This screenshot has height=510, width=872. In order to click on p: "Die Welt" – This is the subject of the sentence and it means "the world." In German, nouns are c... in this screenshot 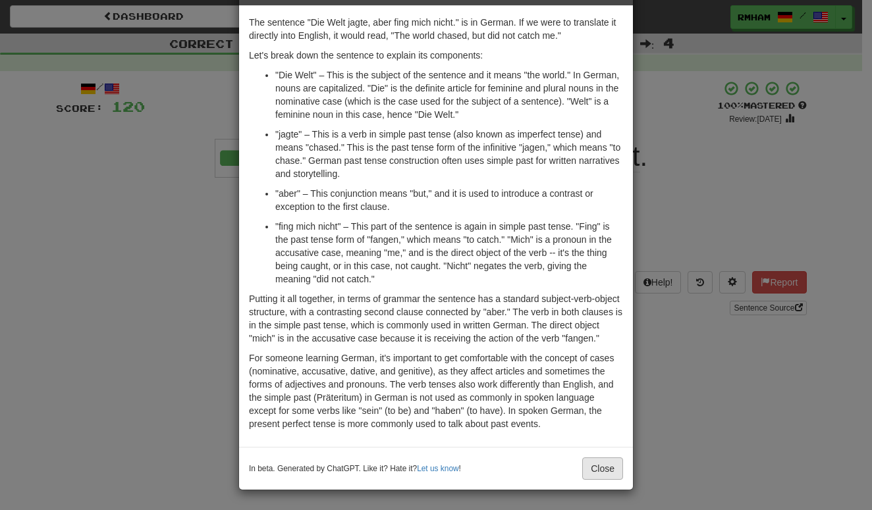, I will do `click(449, 95)`.